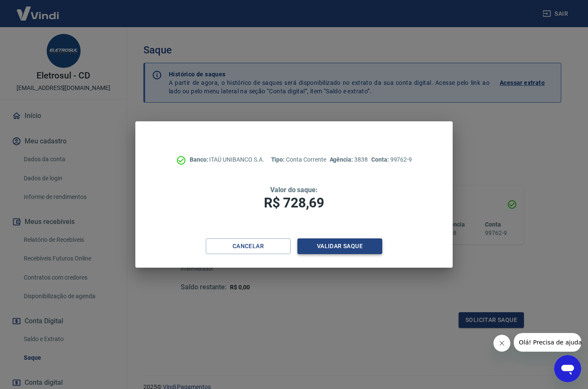  Describe the element at coordinates (294, 203) in the screenshot. I see `span: R$ 728,69` at that location.